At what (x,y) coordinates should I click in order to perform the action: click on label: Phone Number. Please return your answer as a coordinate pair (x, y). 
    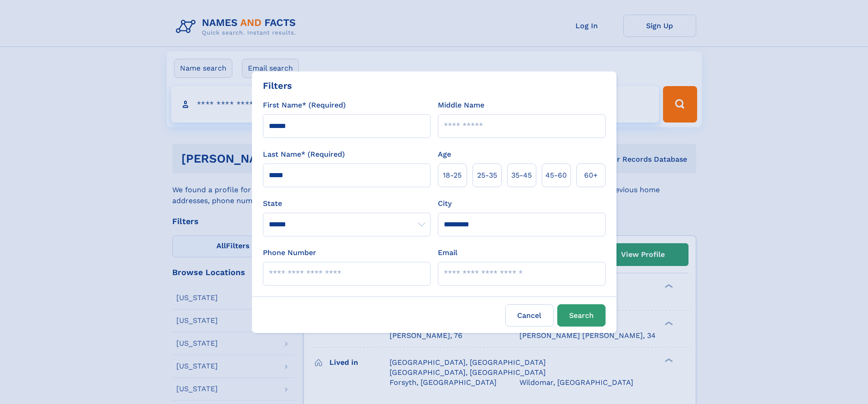
    Looking at the image, I should click on (289, 253).